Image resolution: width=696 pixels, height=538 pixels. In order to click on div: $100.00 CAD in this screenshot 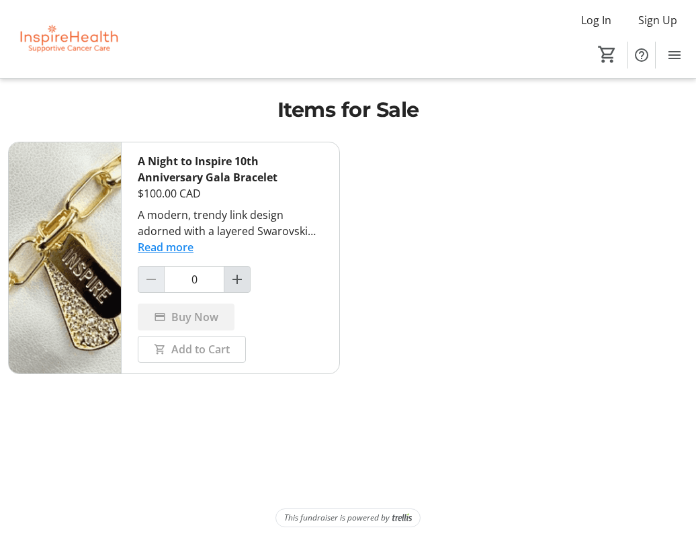, I will do `click(230, 193)`.